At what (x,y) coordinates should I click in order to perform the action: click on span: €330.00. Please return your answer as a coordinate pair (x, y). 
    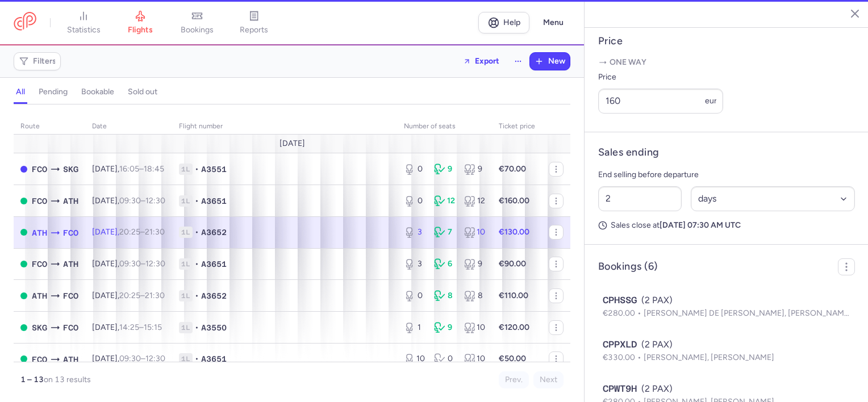
    Looking at the image, I should click on (623, 357).